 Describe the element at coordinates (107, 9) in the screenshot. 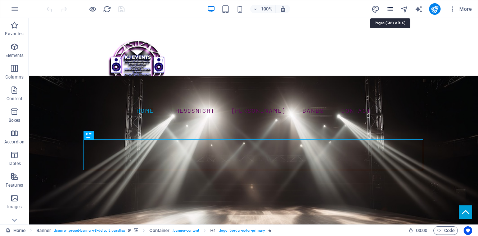

I see `button: reload` at that location.